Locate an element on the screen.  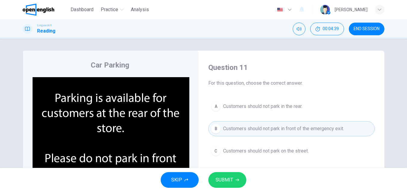
div: Hide is located at coordinates (327, 29).